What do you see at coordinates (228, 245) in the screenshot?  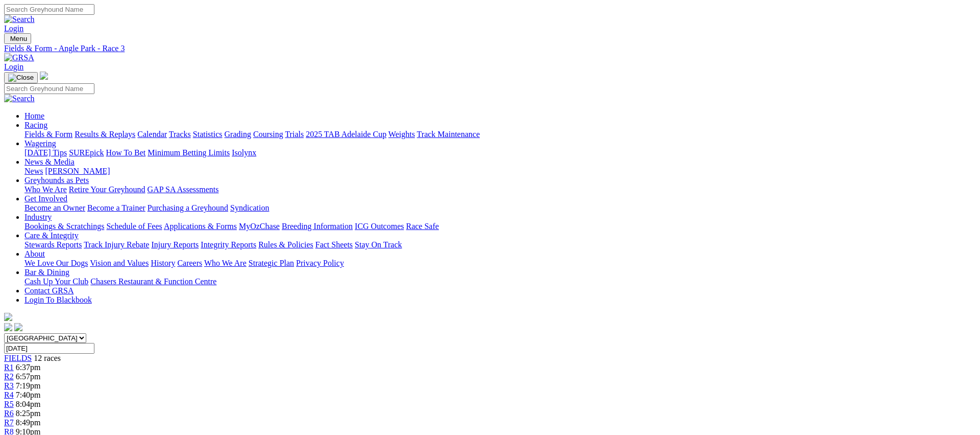 I see `a: Integrity Reports` at bounding box center [228, 245].